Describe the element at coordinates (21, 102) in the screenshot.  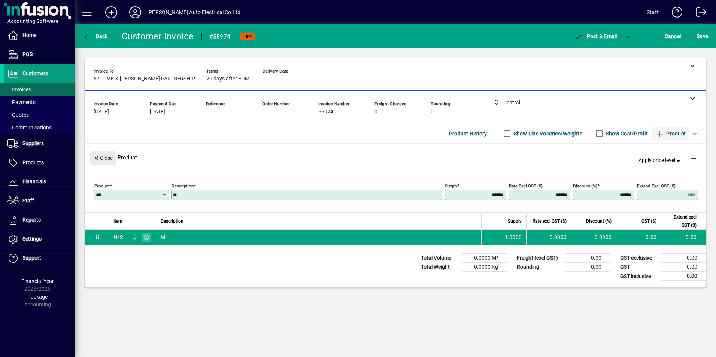
I see `span: Payments` at that location.